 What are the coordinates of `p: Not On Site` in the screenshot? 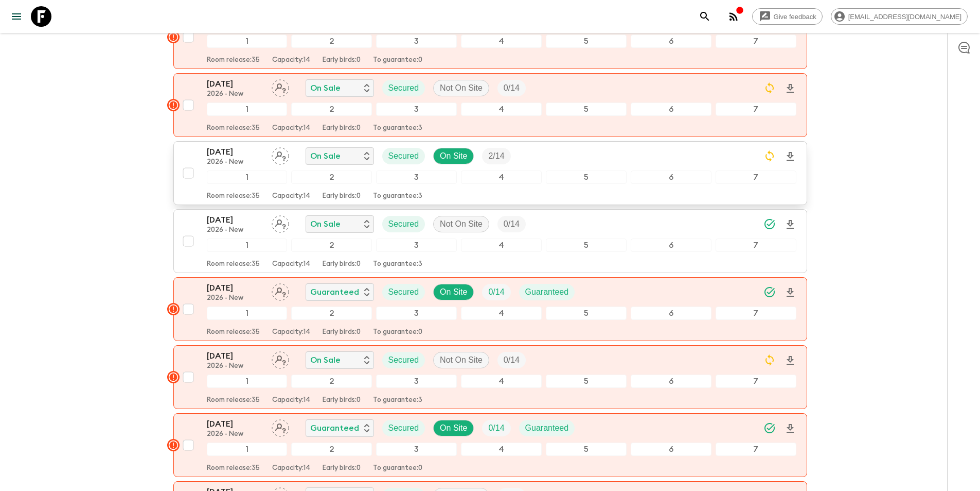 It's located at (461, 88).